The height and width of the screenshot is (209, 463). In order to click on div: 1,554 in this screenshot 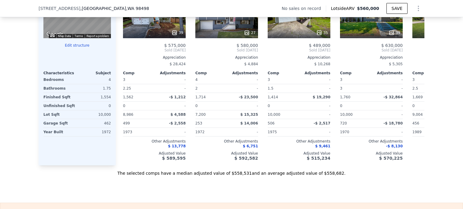, I will do `click(95, 97)`.